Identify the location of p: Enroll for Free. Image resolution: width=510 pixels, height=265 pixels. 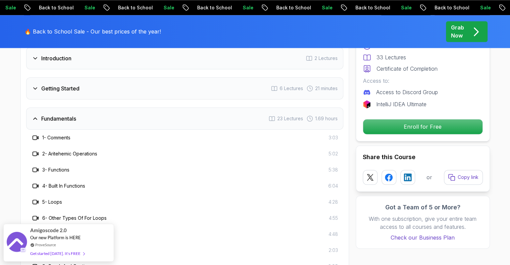
(422, 127).